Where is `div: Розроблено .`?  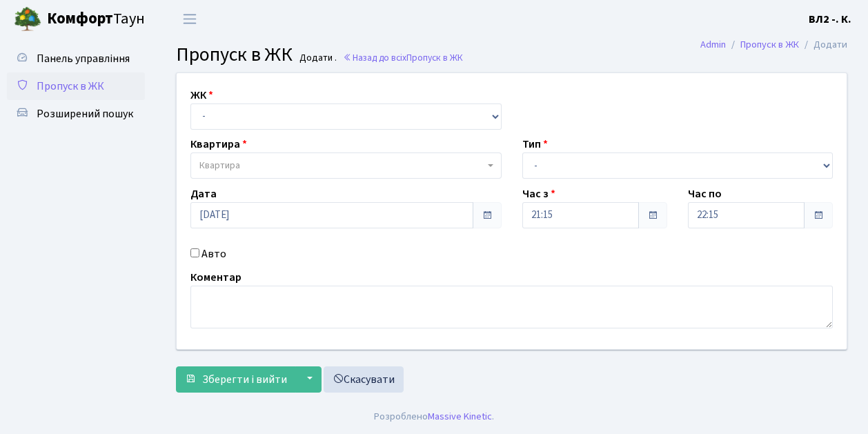
div: Розроблено . is located at coordinates (434, 417).